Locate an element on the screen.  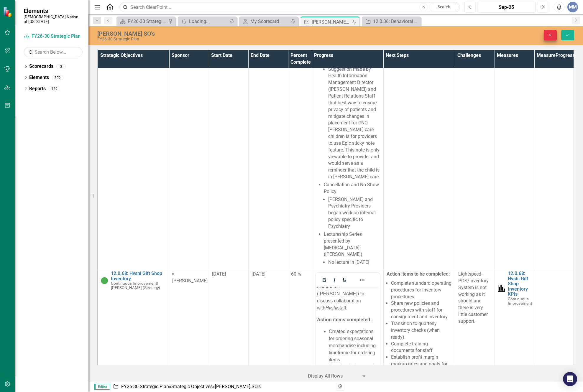
li: Cancellation and No Show Policy is located at coordinates (352, 206).